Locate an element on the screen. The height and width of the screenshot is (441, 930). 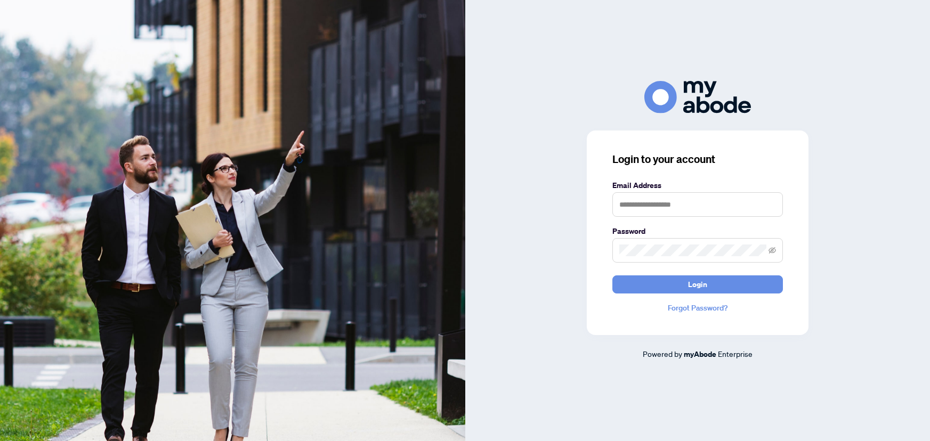
label: Password is located at coordinates (698, 231).